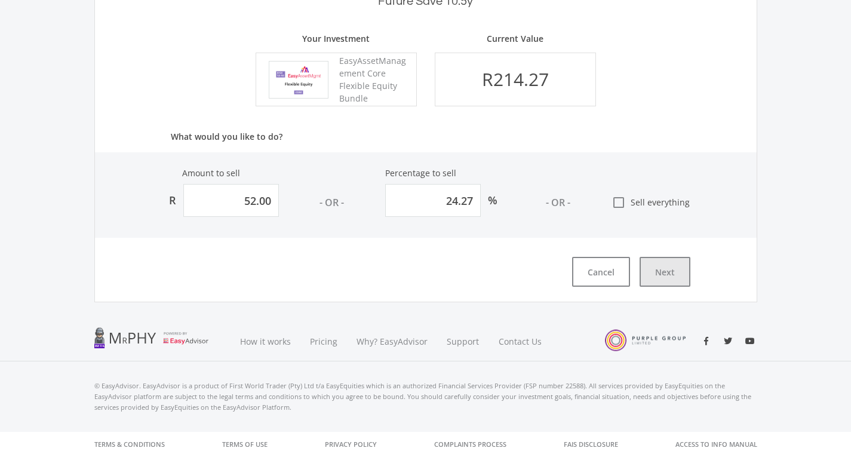 The height and width of the screenshot is (457, 851). Describe the element at coordinates (515, 38) in the screenshot. I see `p: Current Value` at that location.